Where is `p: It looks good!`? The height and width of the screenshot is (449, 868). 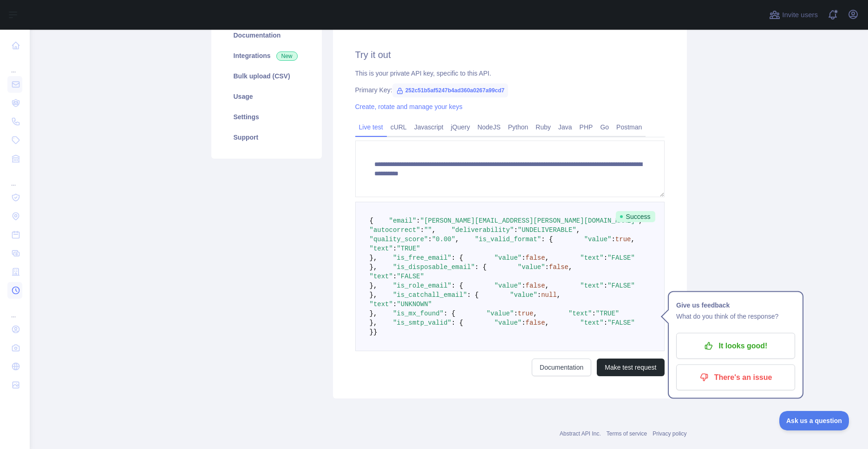
p: It looks good! is located at coordinates (735, 346).